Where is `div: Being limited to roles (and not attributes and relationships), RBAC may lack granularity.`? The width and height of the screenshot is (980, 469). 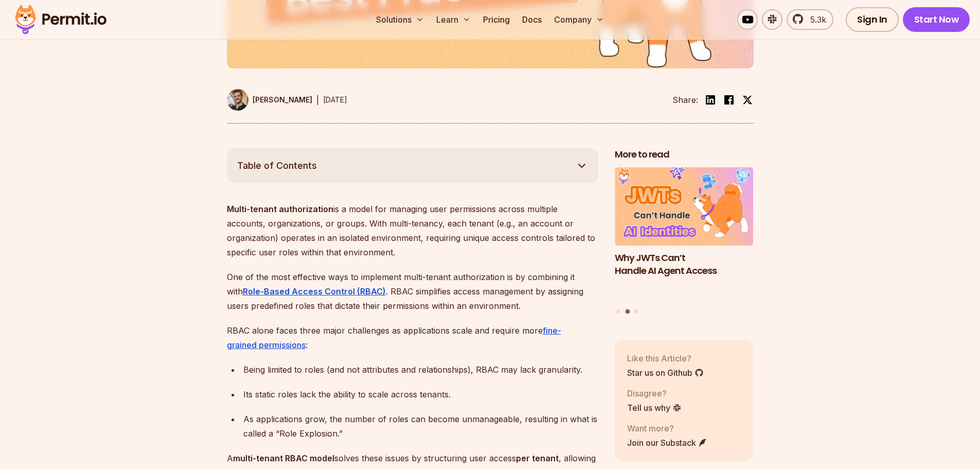
div: Being limited to roles (and not attributes and relationships), RBAC may lack granularity. is located at coordinates (421, 369).